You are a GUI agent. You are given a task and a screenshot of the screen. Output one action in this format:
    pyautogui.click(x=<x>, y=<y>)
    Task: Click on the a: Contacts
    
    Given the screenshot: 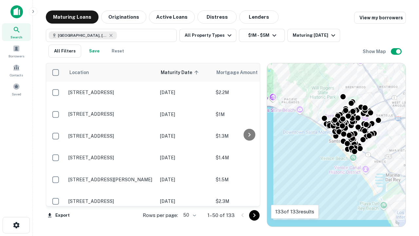 What is the action you would take?
    pyautogui.click(x=16, y=70)
    